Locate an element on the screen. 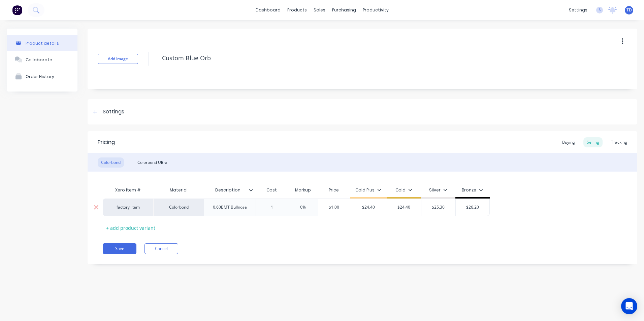  div: Xero Item # is located at coordinates (128, 190).